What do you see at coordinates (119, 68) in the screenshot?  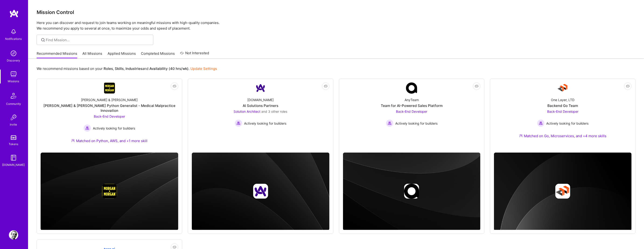 I see `b: Skills` at bounding box center [119, 68].